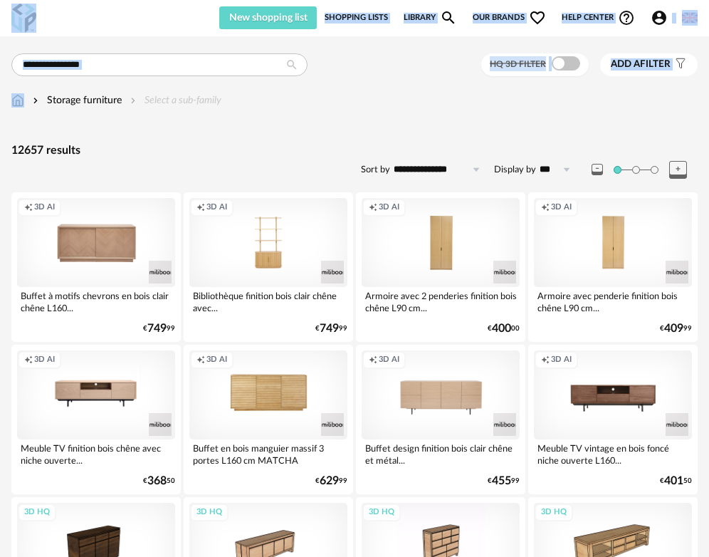  I want to click on div: Meuble TV vintage en bois foncé niche ouverte L160..., so click(613, 454).